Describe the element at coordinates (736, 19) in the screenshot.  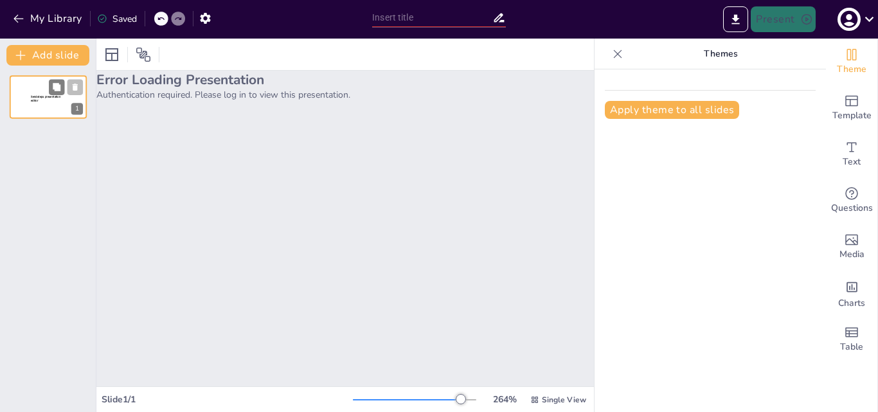
I see `button: Export to PowerPoint` at that location.